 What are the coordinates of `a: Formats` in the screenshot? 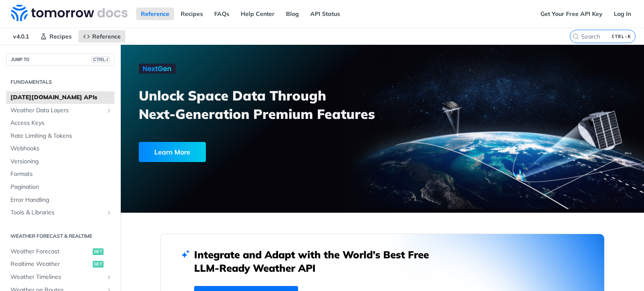 It's located at (60, 174).